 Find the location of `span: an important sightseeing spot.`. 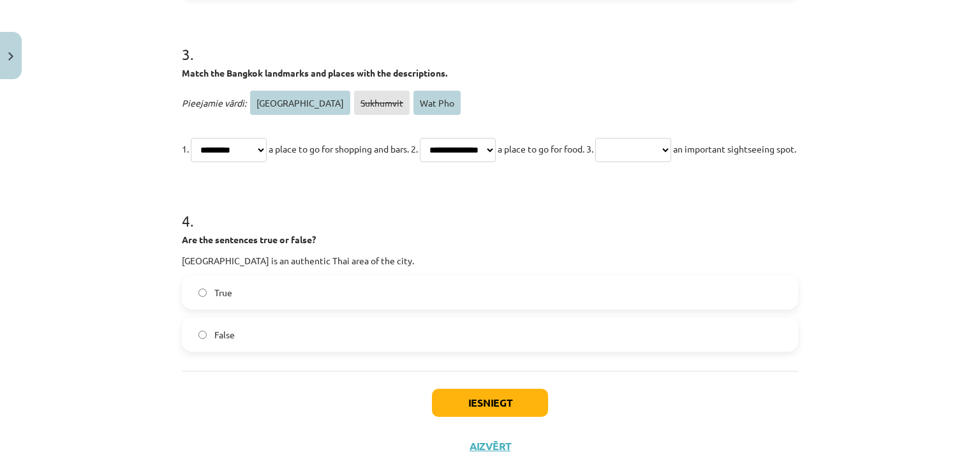

span: an important sightseeing spot. is located at coordinates (735, 149).